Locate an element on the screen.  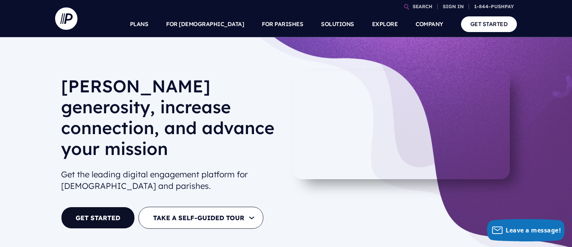
a: FOR PARISHES is located at coordinates (282, 24).